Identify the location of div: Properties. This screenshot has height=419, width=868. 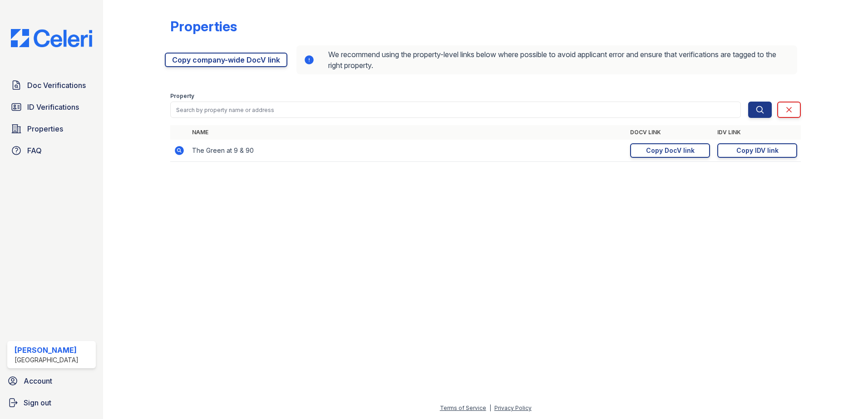
(204, 27).